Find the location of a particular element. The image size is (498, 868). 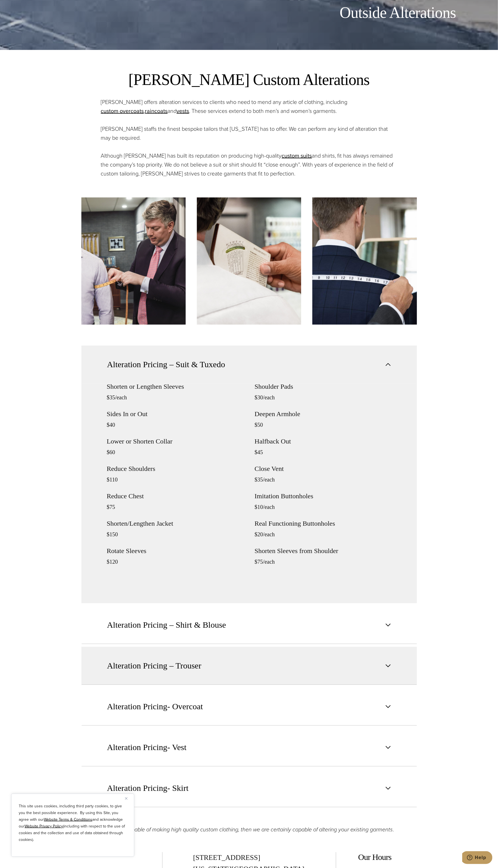

a: raincoats is located at coordinates (157, 111).